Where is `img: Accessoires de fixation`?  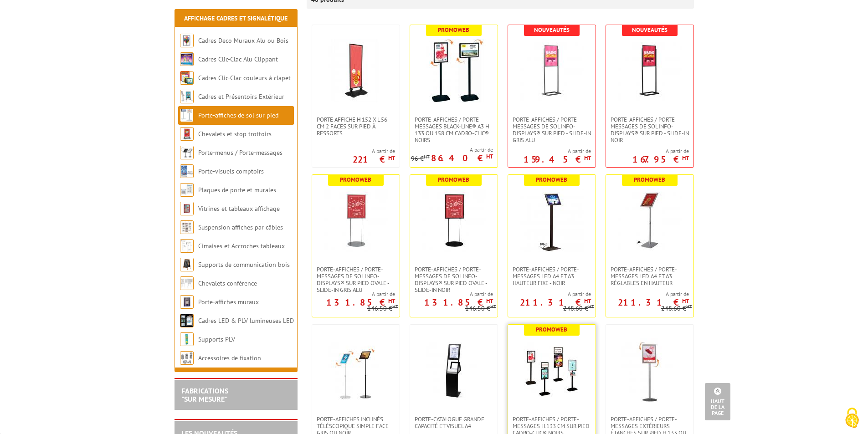 img: Accessoires de fixation is located at coordinates (187, 358).